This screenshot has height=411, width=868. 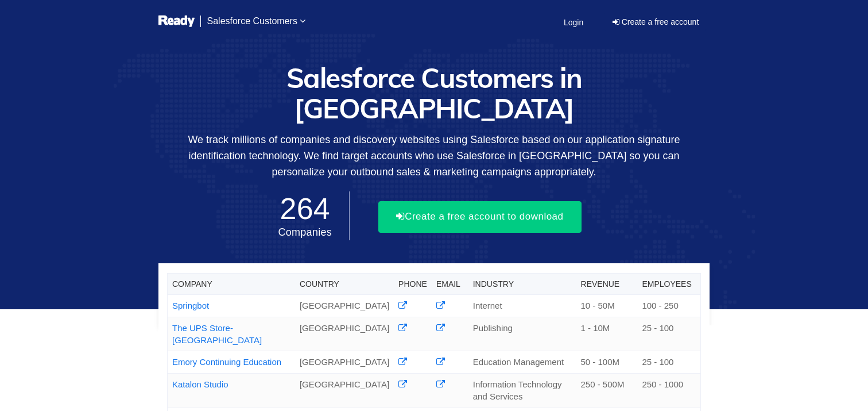 I want to click on a: Springbot, so click(x=191, y=305).